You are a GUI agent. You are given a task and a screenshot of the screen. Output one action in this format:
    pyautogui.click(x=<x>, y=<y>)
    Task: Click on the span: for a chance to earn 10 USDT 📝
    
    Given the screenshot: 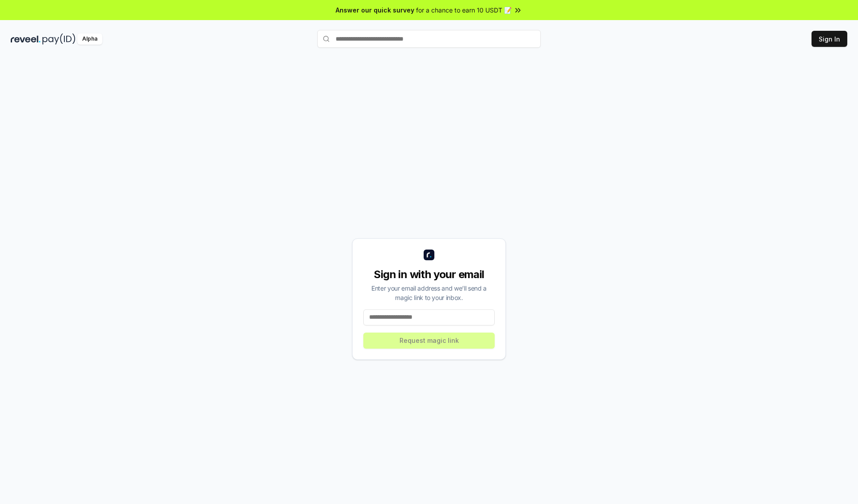 What is the action you would take?
    pyautogui.click(x=464, y=10)
    